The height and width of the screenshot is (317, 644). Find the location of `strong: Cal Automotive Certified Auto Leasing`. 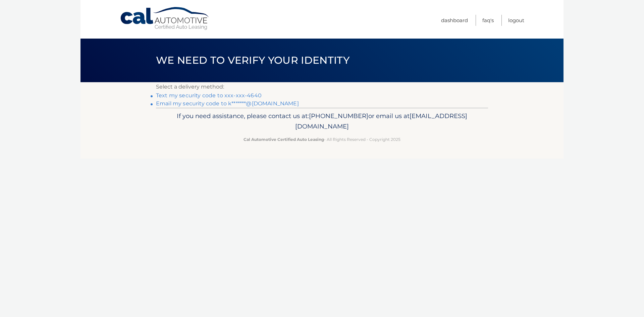

strong: Cal Automotive Certified Auto Leasing is located at coordinates (284, 139).